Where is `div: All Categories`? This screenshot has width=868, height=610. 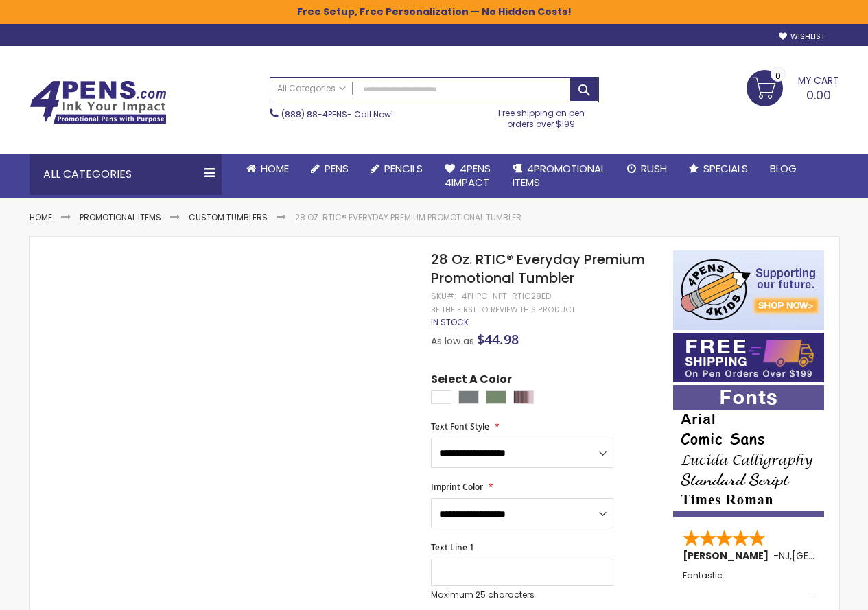
div: All Categories is located at coordinates (125, 174).